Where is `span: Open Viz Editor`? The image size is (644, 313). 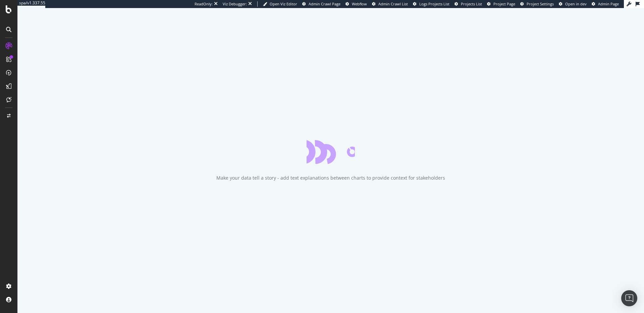
span: Open Viz Editor is located at coordinates (283, 3).